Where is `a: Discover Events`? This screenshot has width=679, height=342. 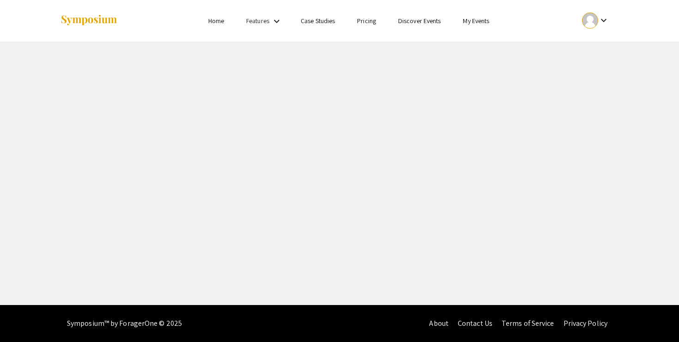 a: Discover Events is located at coordinates (420, 21).